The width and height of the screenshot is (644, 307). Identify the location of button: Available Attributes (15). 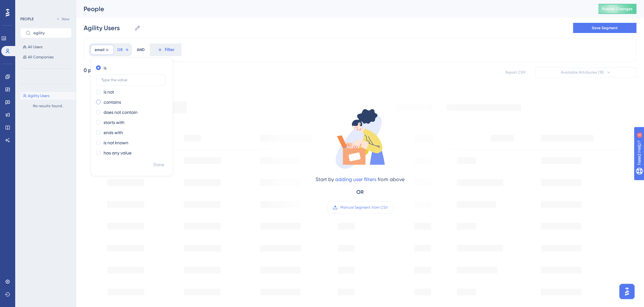
(586, 73).